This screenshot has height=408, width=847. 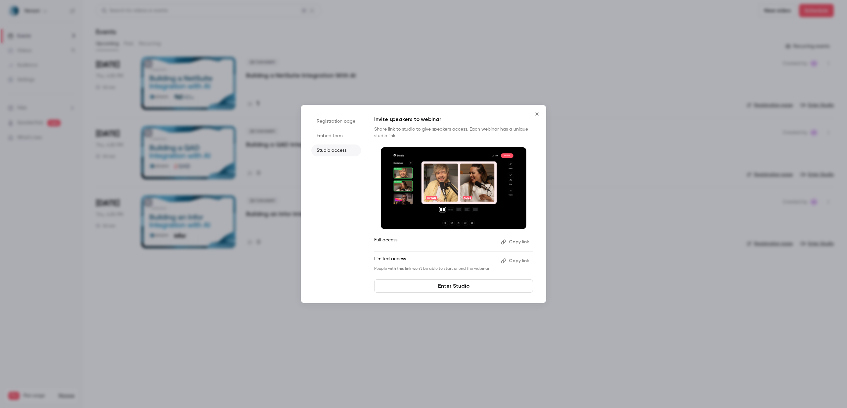 I want to click on li: Registration page, so click(x=336, y=121).